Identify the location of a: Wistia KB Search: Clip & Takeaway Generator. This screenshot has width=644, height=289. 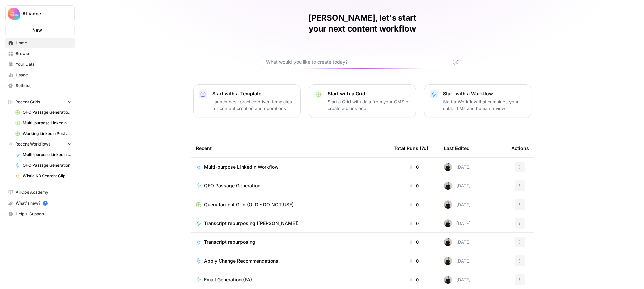
(44, 176).